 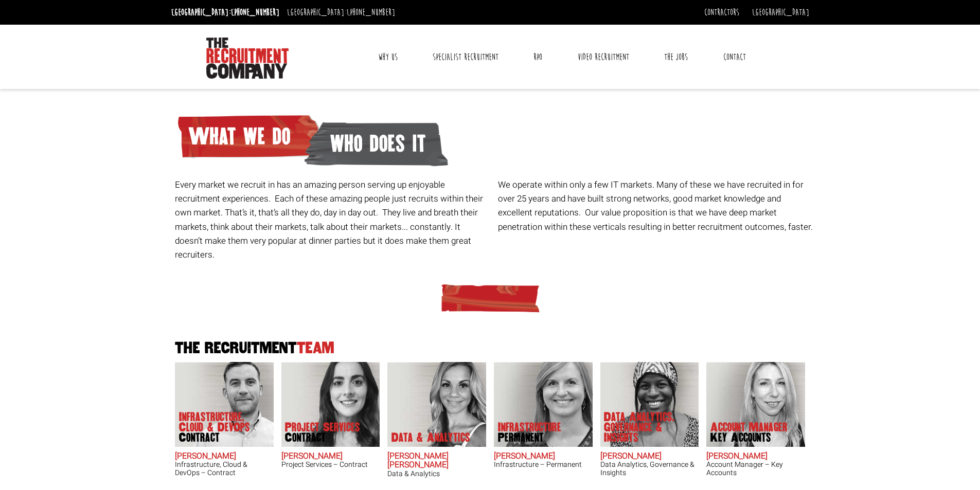 I want to click on p: Infrastructure, so click(x=529, y=432).